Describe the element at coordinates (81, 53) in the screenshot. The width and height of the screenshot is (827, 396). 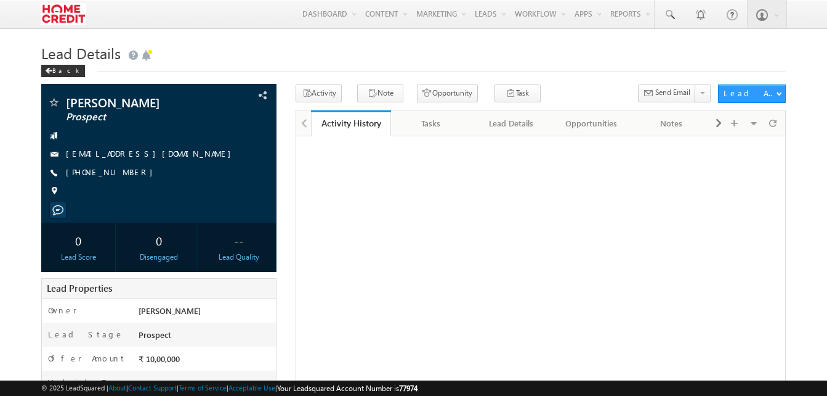
I see `span: Lead Details` at that location.